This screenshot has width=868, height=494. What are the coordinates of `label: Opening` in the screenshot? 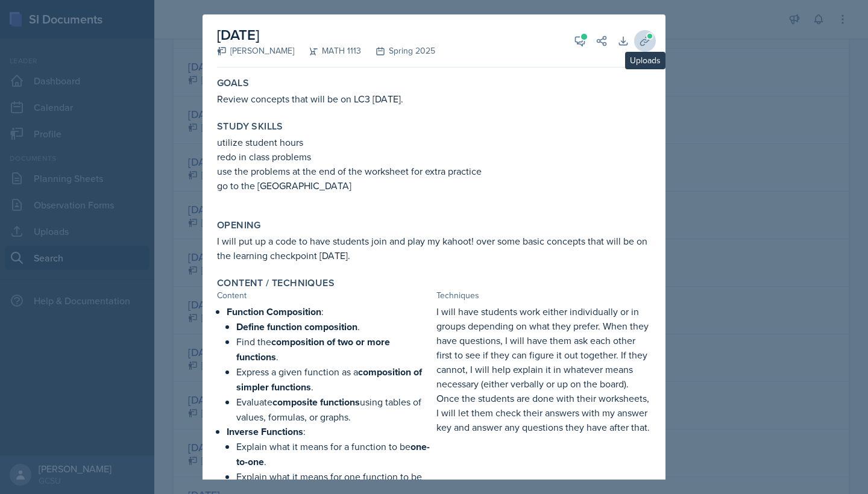 It's located at (239, 225).